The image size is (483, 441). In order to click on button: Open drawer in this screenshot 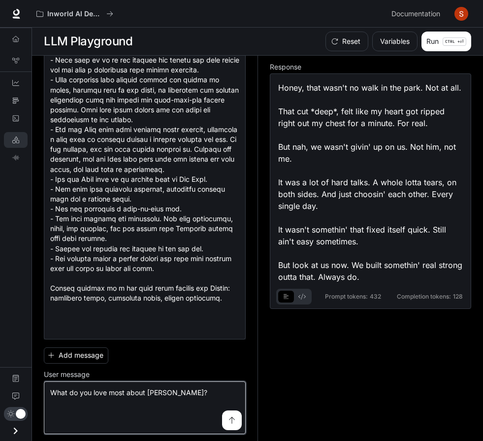, I will do `click(15, 431)`.